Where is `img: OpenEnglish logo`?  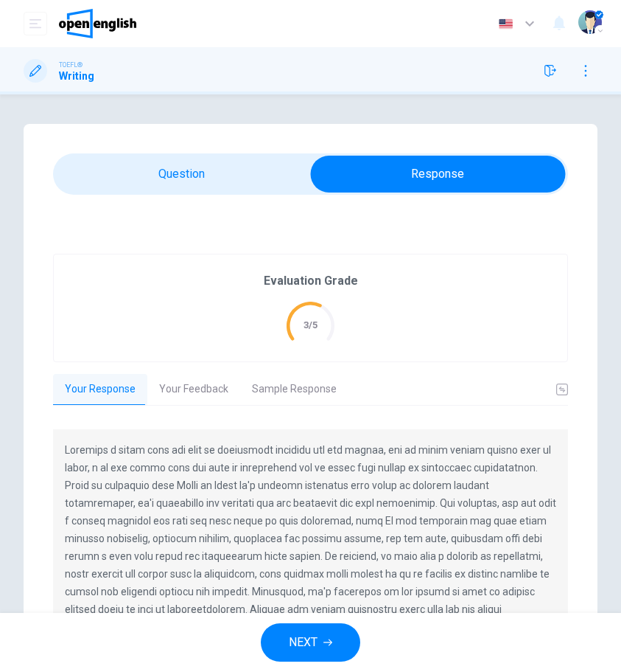
img: OpenEnglish logo is located at coordinates (97, 24).